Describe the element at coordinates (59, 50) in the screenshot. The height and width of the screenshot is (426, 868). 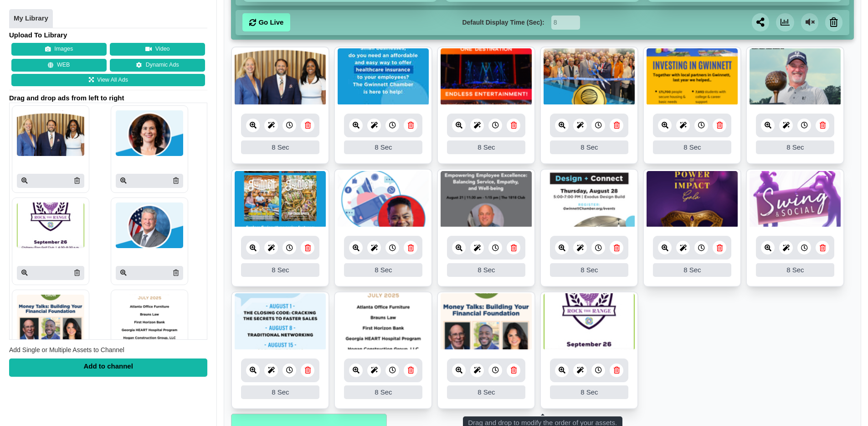
I see `button: Images` at that location.